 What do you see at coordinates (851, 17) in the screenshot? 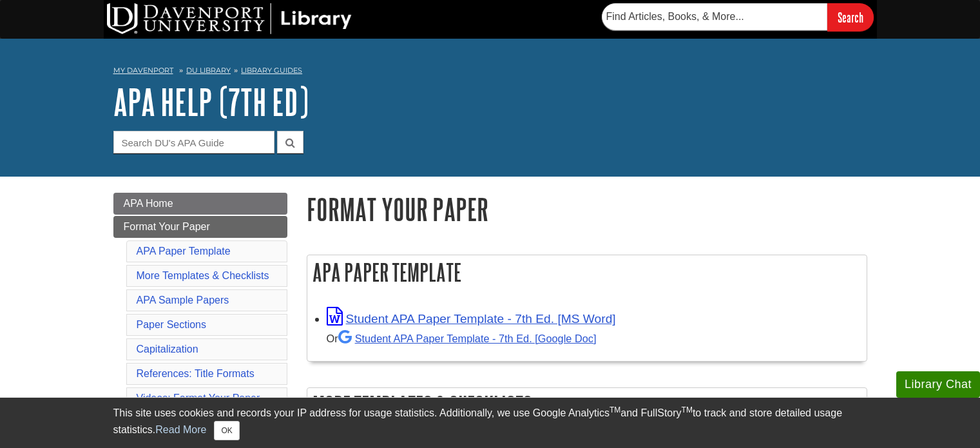
I see `input: Search` at bounding box center [851, 17].